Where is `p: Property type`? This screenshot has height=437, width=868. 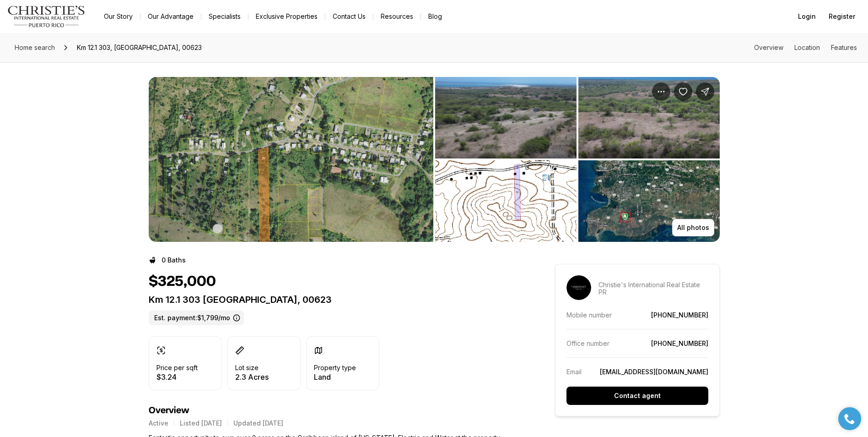
p: Property type is located at coordinates (335, 368).